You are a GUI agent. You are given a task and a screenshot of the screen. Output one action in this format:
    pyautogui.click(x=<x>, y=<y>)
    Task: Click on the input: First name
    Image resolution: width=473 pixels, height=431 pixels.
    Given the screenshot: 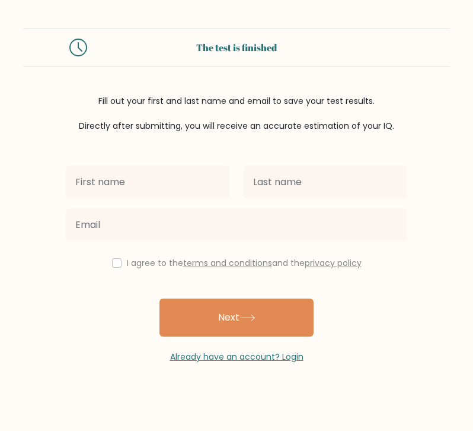 What is the action you would take?
    pyautogui.click(x=148, y=182)
    